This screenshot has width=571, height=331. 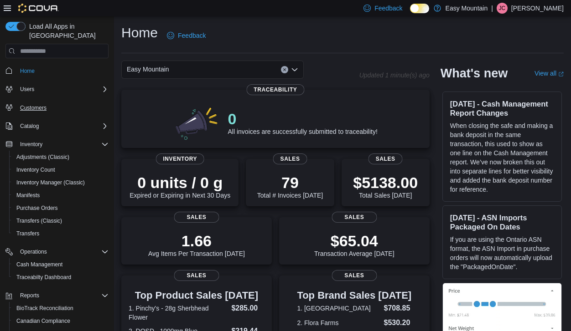 What do you see at coordinates (57, 70) in the screenshot?
I see `button: Home` at bounding box center [57, 70].